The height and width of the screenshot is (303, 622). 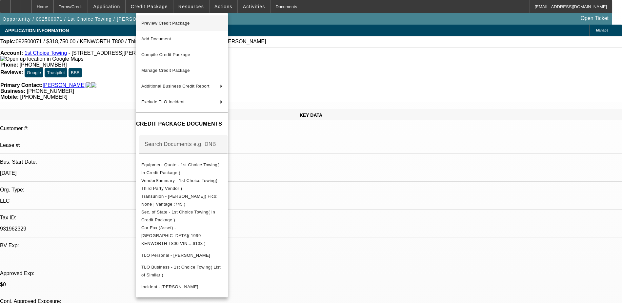 I want to click on span: TLO Business - 1st Choice Towing( List of Similar ), so click(x=181, y=271).